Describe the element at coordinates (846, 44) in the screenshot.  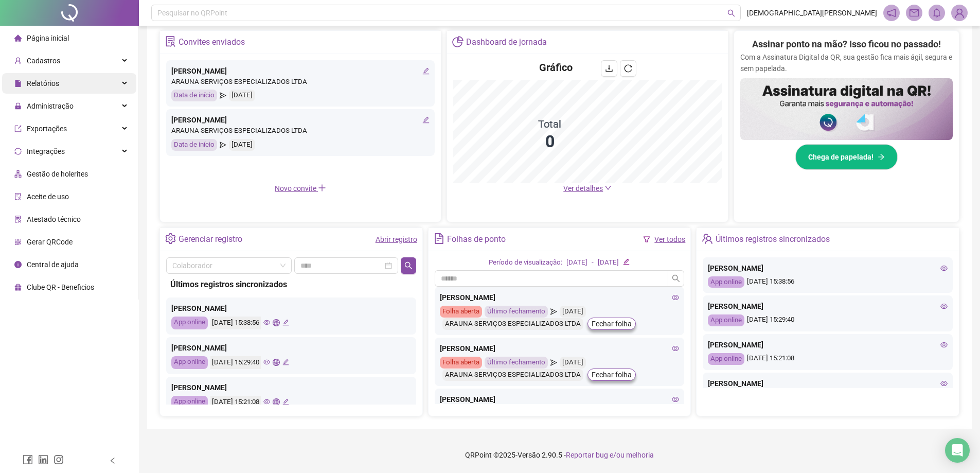
I see `h2: Assinar ponto na mão? Isso ficou no passado!` at that location.